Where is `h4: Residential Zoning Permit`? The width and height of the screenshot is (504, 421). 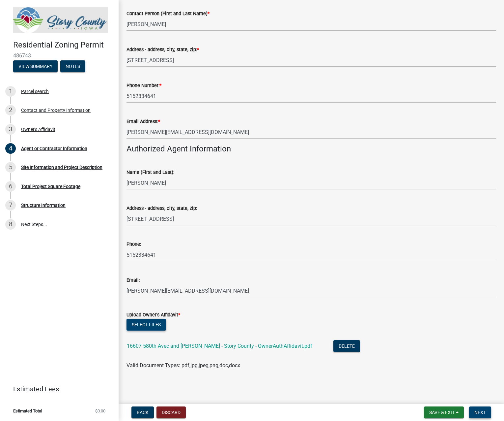
h4: Residential Zoning Permit is located at coordinates (63, 45).